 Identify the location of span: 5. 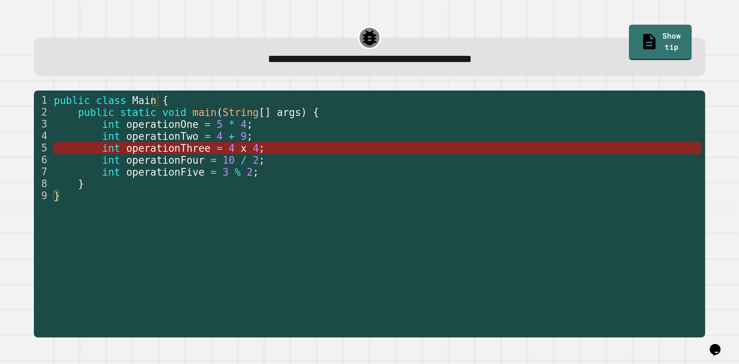
(219, 124).